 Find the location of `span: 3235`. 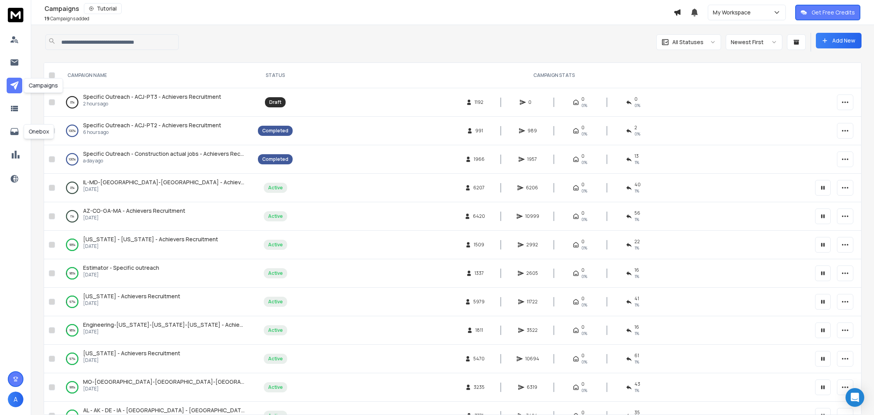

span: 3235 is located at coordinates (479, 387).